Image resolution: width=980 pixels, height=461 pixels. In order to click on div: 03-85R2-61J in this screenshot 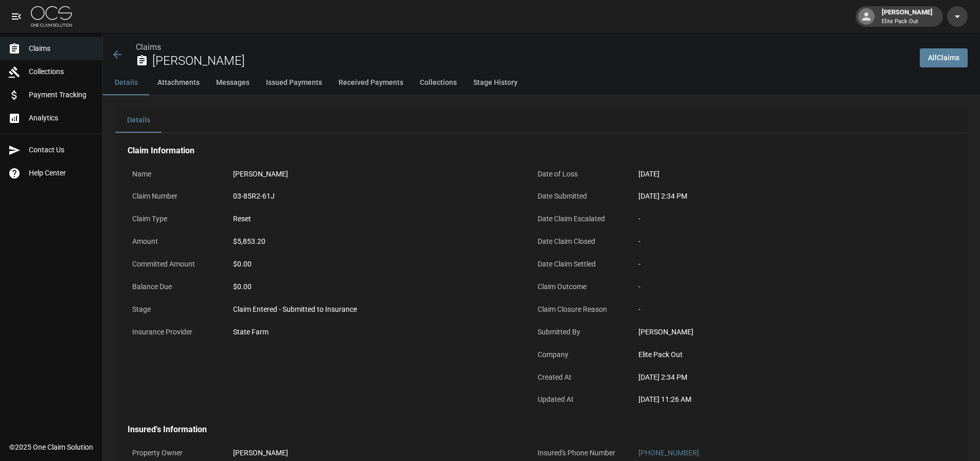, I will do `click(375, 196)`.